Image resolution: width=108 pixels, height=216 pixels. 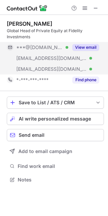 I want to click on img: ContactOut v5.3.10, so click(x=27, y=8).